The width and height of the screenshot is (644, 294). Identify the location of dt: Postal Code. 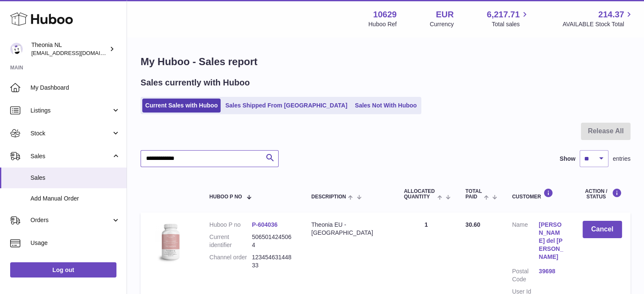
(525, 275).